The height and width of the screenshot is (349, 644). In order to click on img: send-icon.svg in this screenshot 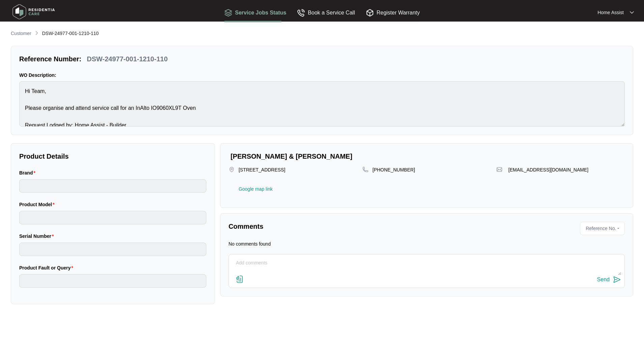, I will do `click(617, 279)`.